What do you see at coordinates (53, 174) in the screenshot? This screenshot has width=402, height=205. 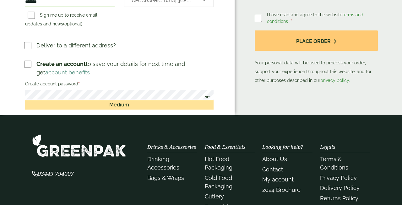 I see `a: 03449 794007` at bounding box center [53, 174].